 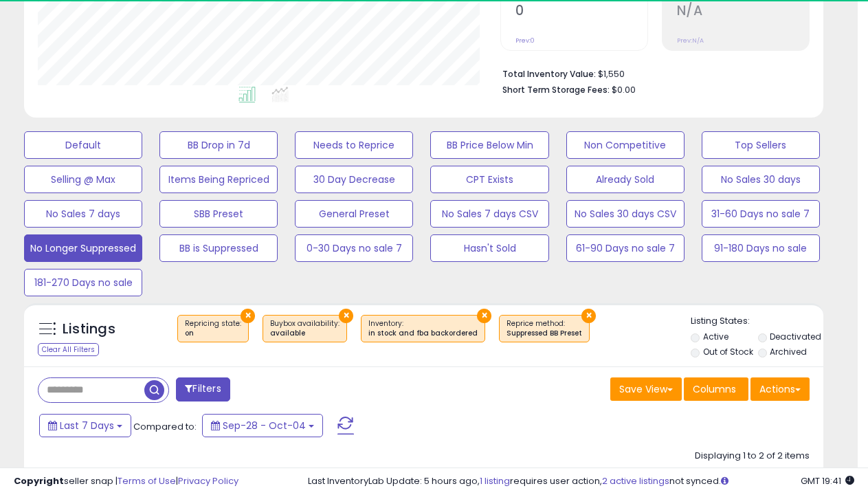 What do you see at coordinates (544, 333) in the screenshot?
I see `div: Suppressed BB Preset` at bounding box center [544, 333].